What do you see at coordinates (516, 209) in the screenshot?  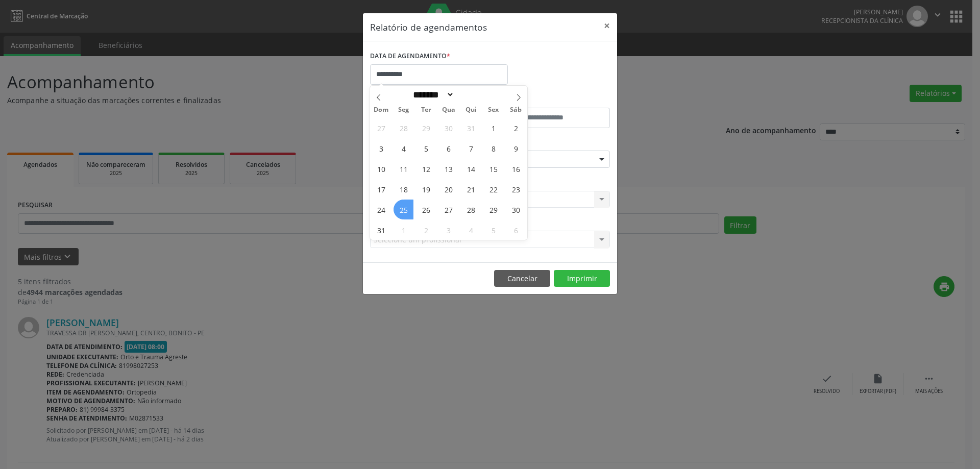 I see `span: Agosto 30, 2025` at bounding box center [516, 209].